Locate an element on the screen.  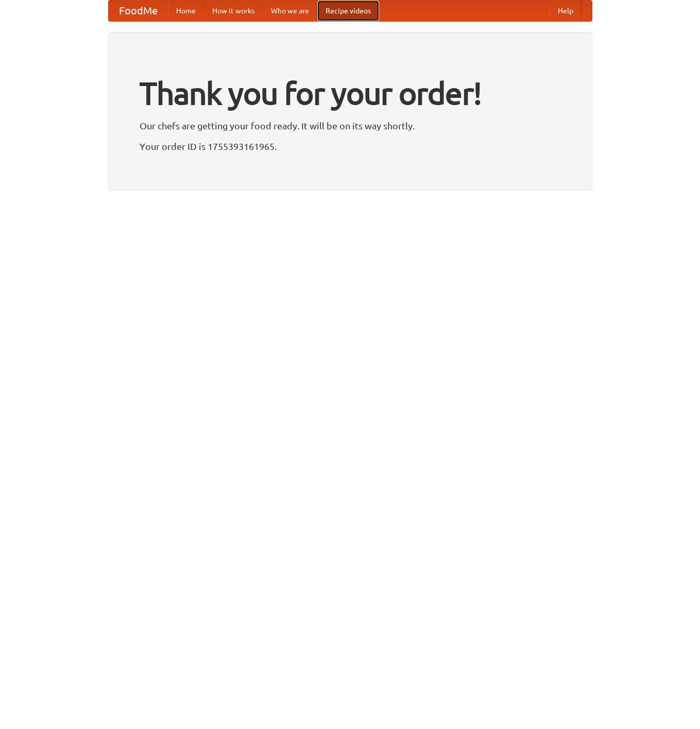
a: Home is located at coordinates (186, 11).